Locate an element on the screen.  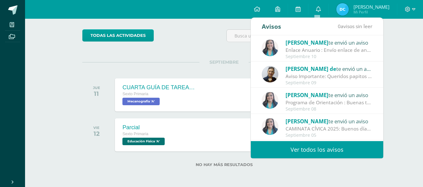
label: No hay más resultados is located at coordinates (224, 165).